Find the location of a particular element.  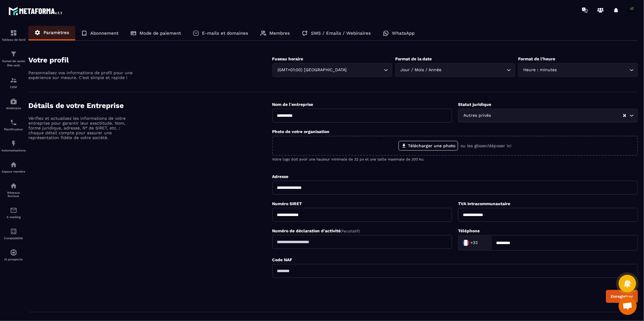

a: social-networksocial-networkRéseaux Sociaux is located at coordinates (14, 190).